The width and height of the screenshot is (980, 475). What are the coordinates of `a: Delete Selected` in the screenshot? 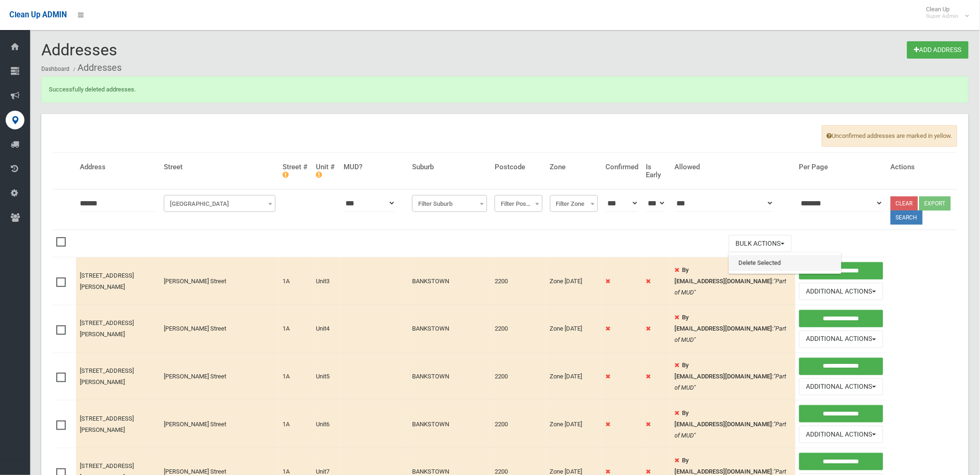 It's located at (785, 263).